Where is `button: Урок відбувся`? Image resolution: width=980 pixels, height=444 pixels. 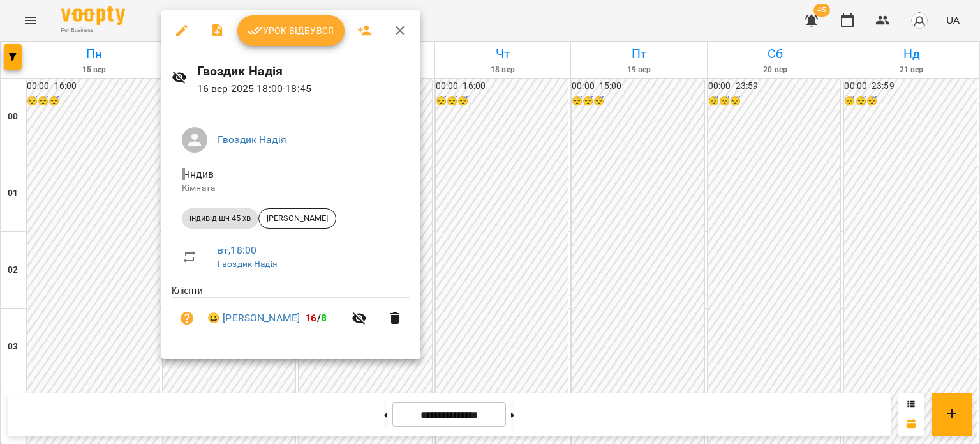
button: Урок відбувся is located at coordinates (291, 31).